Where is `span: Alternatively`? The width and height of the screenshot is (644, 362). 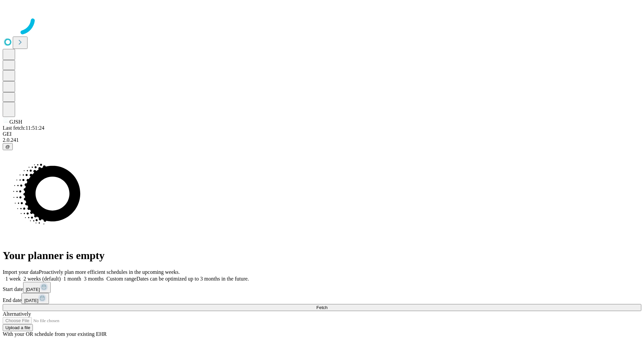 span: Alternatively is located at coordinates (16, 314).